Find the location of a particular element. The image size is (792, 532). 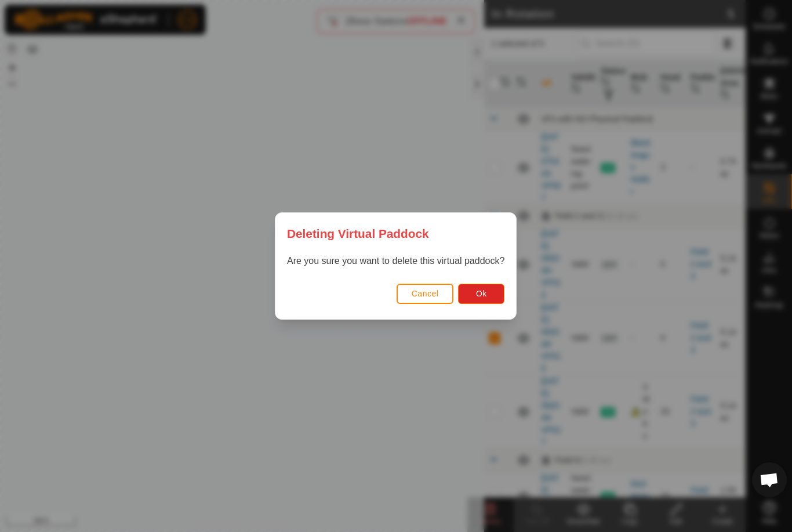

button: Cancel is located at coordinates (425, 294).